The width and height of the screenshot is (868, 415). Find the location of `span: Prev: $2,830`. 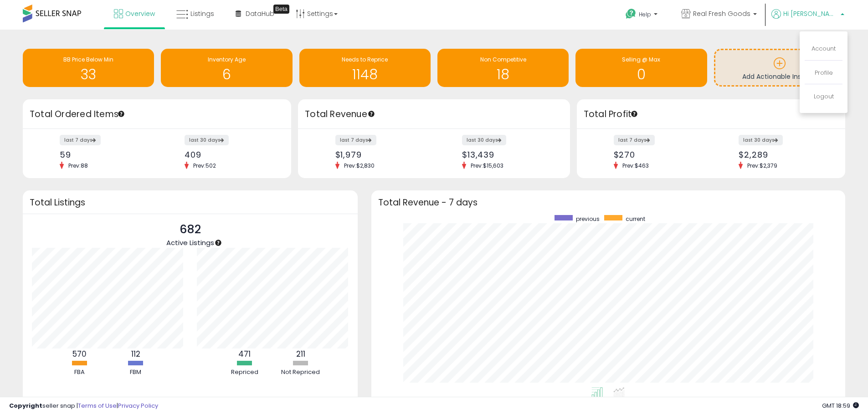

span: Prev: $2,830 is located at coordinates (359, 166).